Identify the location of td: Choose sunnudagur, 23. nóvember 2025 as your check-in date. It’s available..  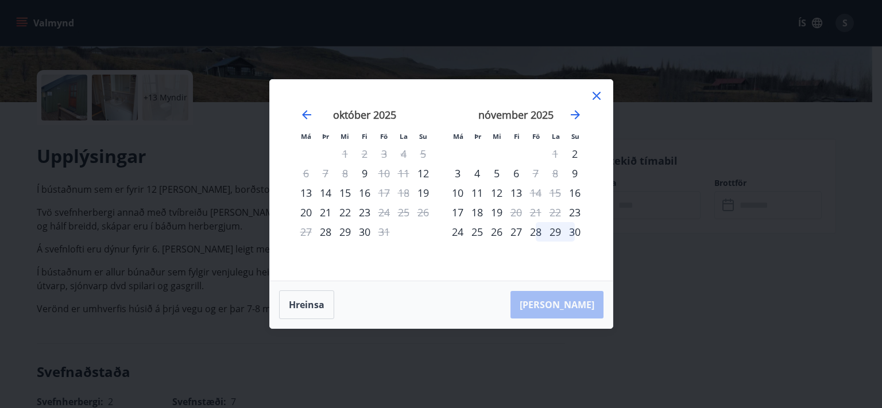
(575, 213).